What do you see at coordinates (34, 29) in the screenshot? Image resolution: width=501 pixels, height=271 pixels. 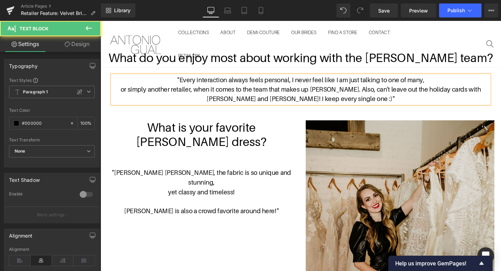 I see `span: Text Block` at bounding box center [34, 29].